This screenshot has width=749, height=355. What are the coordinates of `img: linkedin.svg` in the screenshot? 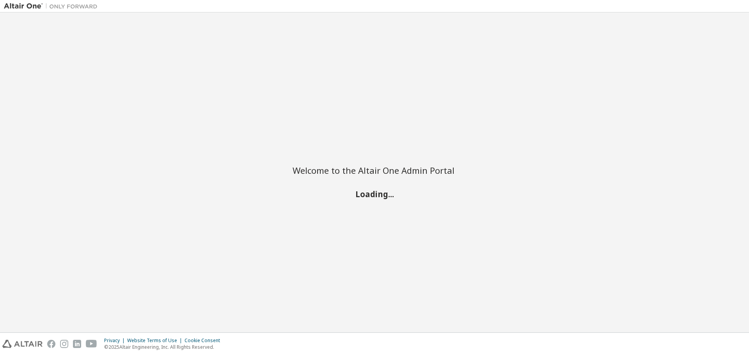 It's located at (77, 344).